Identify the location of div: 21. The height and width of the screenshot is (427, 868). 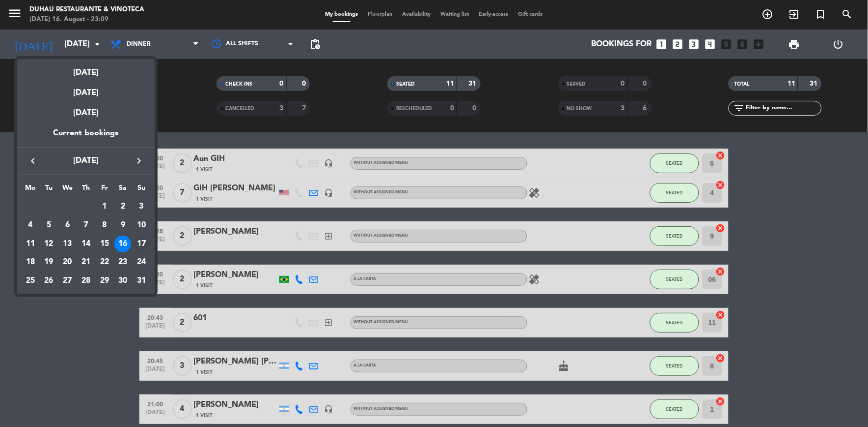
(86, 262).